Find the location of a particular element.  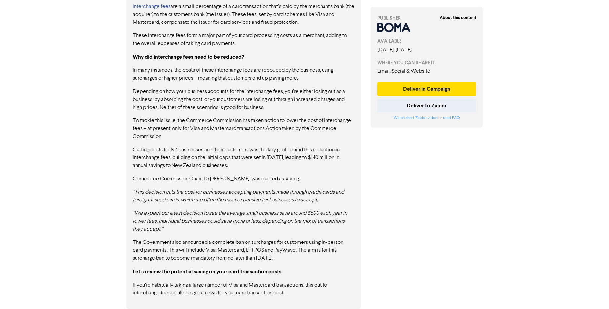

em: “We expect our latest decision to see the average small business save around $500 each year in lo... is located at coordinates (240, 221).